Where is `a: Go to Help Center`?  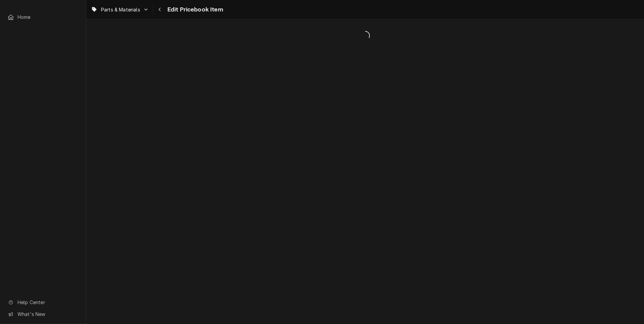 a: Go to Help Center is located at coordinates (43, 302).